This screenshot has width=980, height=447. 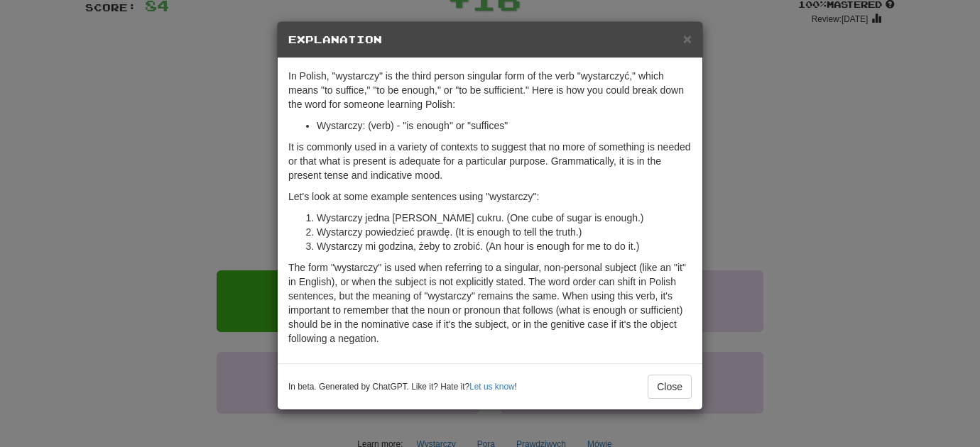 I want to click on a: Let us know, so click(x=491, y=387).